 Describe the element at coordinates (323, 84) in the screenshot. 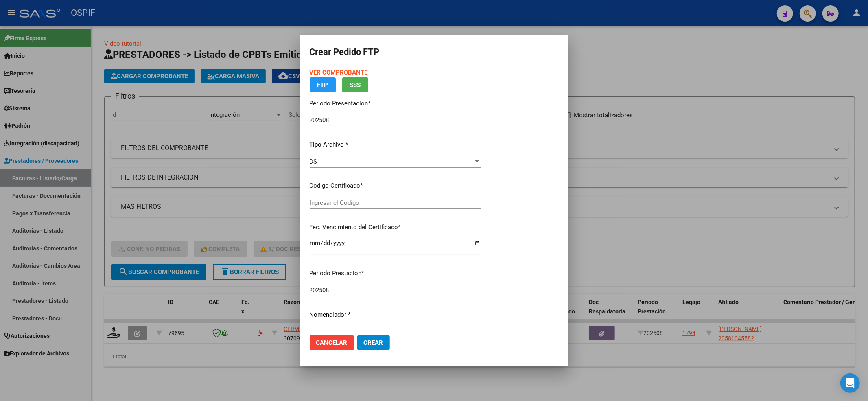

I see `button: FTP` at that location.